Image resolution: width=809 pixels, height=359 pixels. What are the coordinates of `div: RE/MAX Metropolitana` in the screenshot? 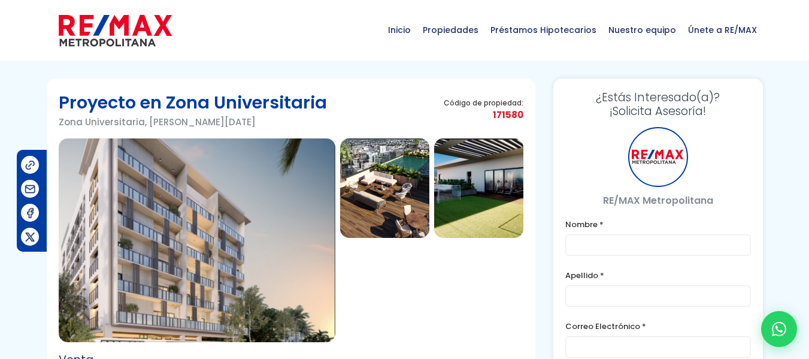 It's located at (658, 157).